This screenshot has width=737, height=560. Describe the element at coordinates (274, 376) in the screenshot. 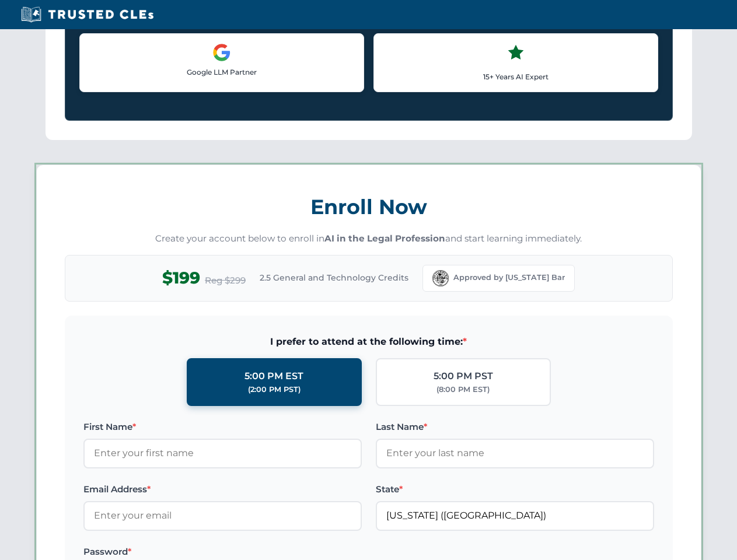

I see `div: 5:00 PM EST` at that location.